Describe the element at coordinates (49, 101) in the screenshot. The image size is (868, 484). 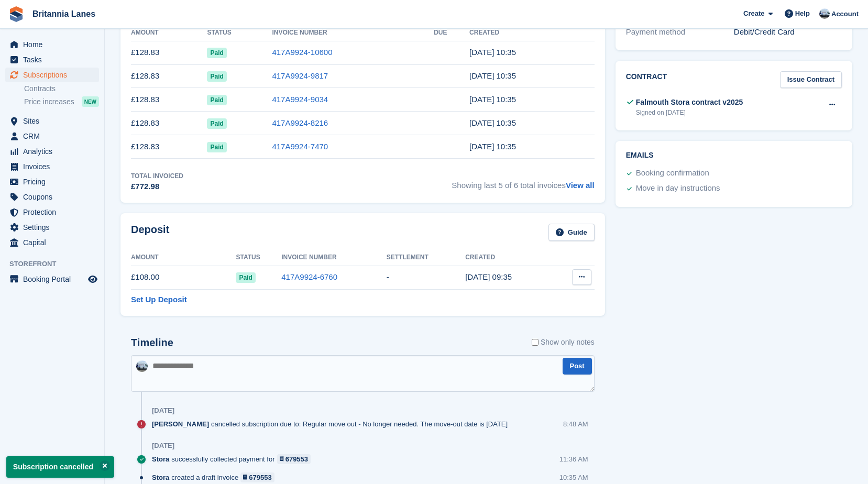
I see `span: Price increases` at that location.